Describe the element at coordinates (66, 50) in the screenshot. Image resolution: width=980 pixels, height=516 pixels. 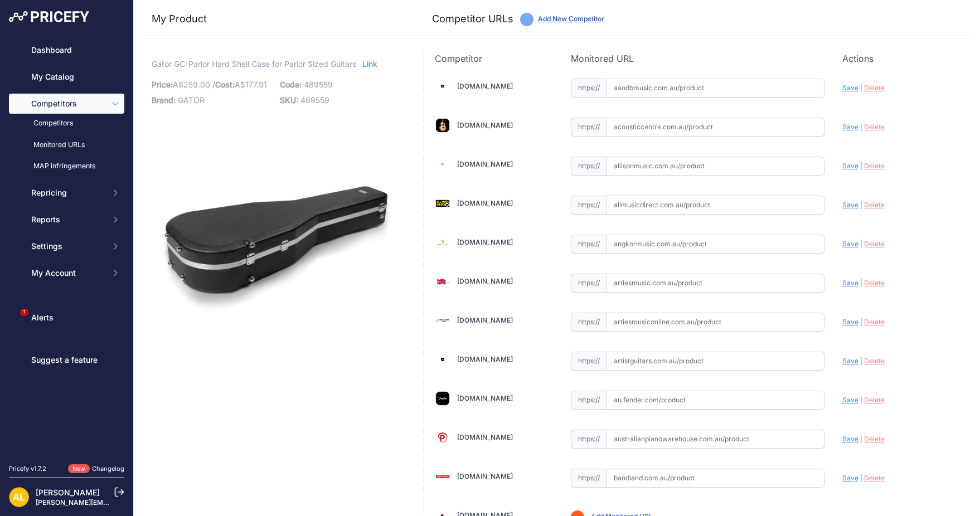
I see `a: Dashboard` at that location.